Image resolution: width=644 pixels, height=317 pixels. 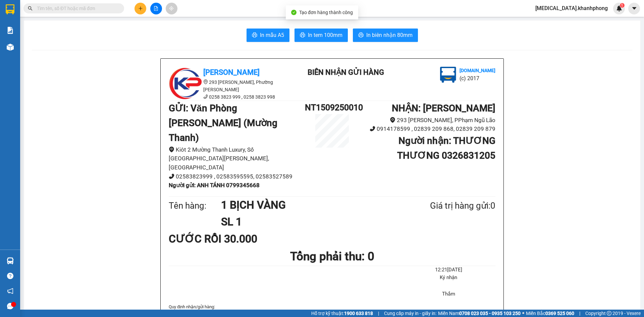 What do you see at coordinates (141, 8) in the screenshot?
I see `span: plus` at bounding box center [141, 8].